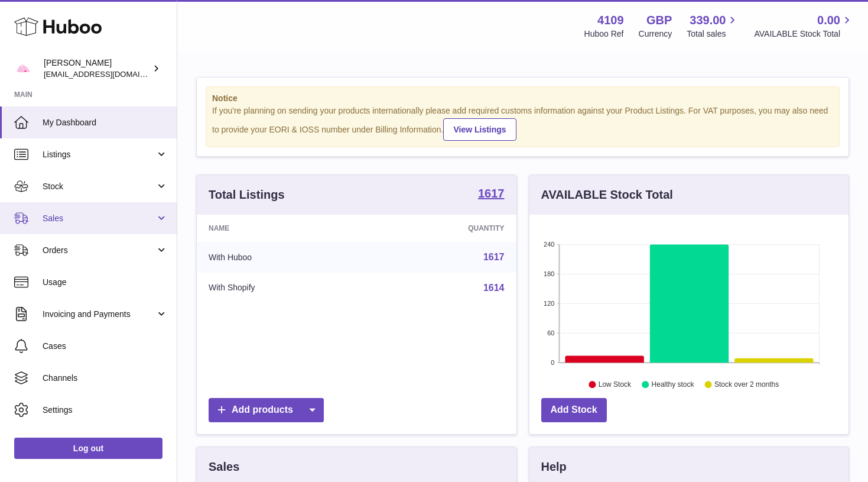 Image resolution: width=868 pixels, height=482 pixels. I want to click on h3: AVAILABLE Stock Total, so click(607, 194).